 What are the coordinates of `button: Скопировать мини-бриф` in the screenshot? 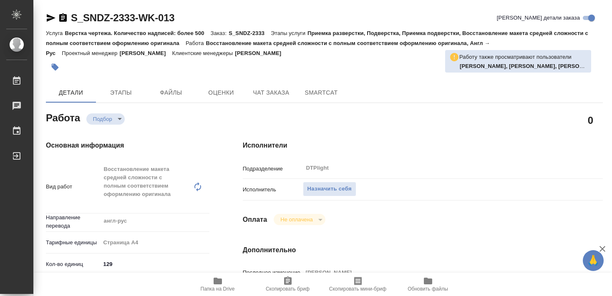 It's located at (358, 284).